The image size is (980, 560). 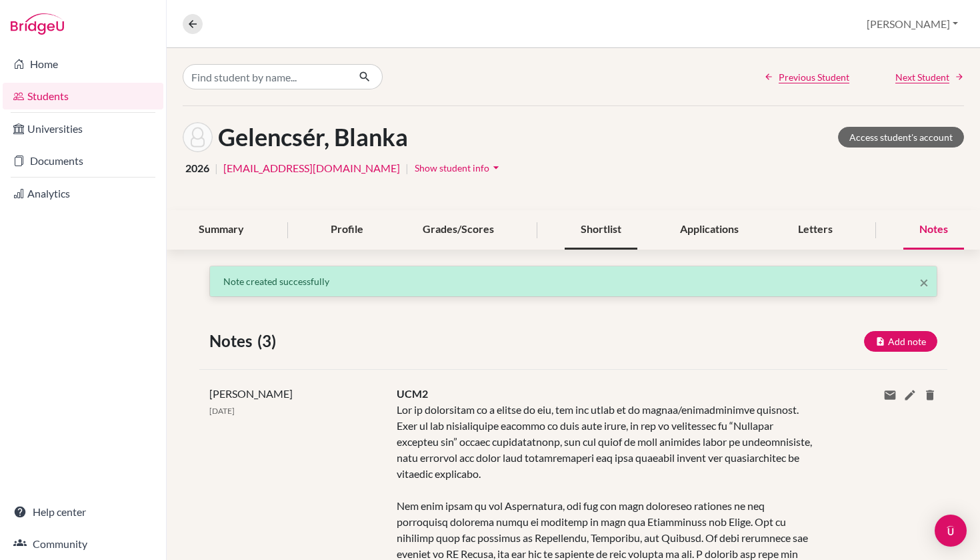 What do you see at coordinates (459, 167) in the screenshot?
I see `button: Show student infoarrow_drop_down` at bounding box center [459, 167].